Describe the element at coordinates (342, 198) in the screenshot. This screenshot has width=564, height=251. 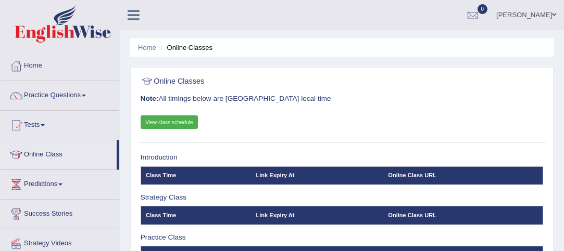
I see `h3: Strategy Class` at that location.